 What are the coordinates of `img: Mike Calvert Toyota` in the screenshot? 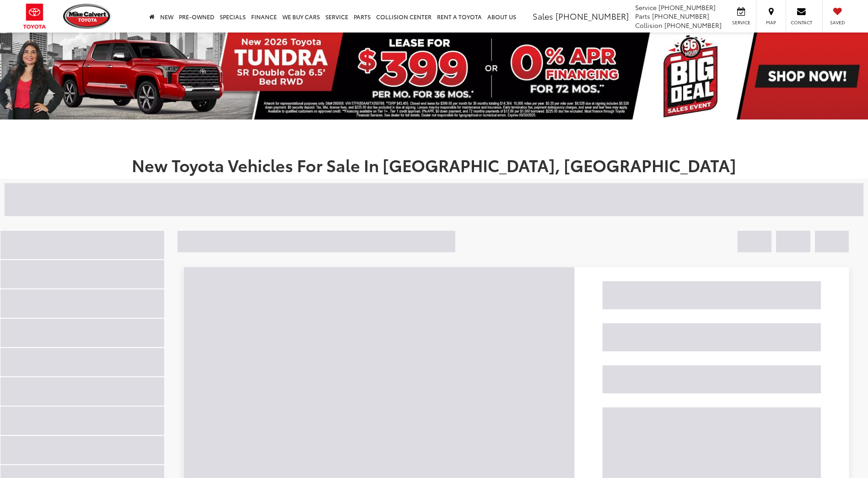 It's located at (87, 16).